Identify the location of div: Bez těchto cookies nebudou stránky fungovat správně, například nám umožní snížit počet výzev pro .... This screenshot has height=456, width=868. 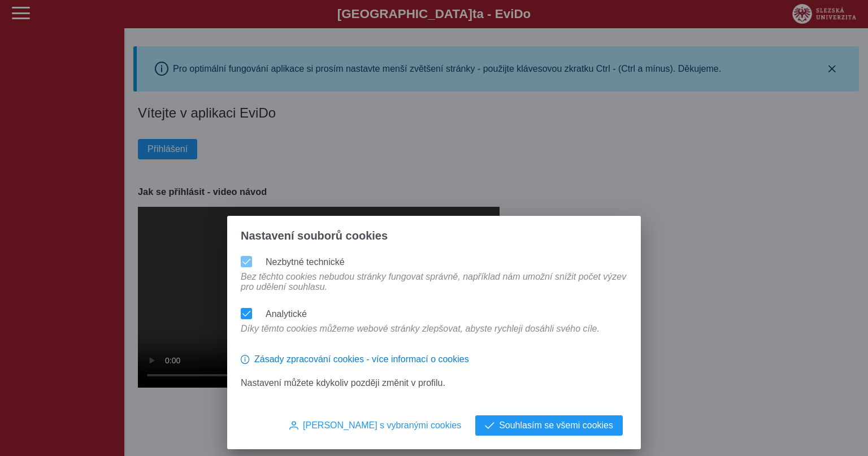
(434, 288).